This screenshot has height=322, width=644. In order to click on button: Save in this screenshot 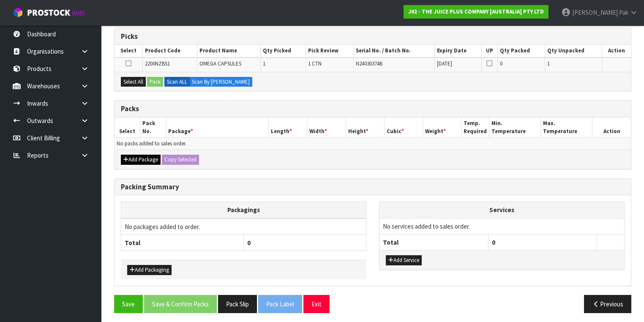, I will do `click(128, 304)`.